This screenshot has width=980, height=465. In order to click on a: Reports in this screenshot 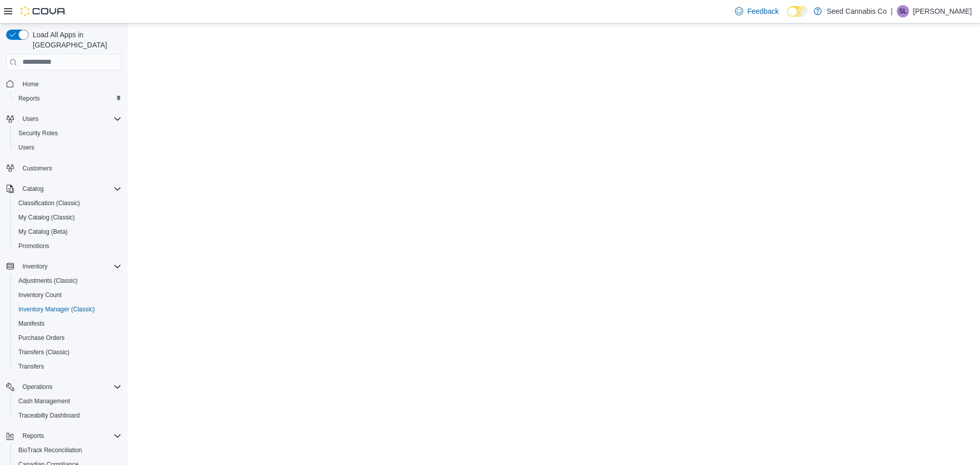, I will do `click(29, 98)`.